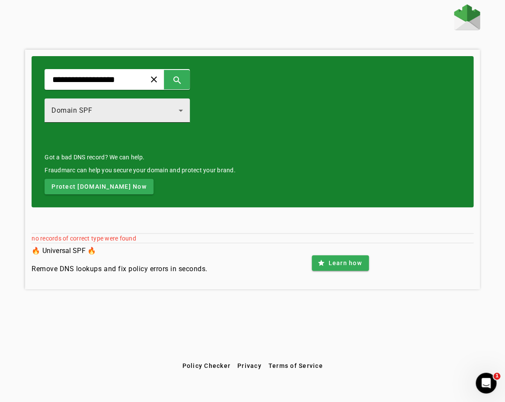 The image size is (505, 402). I want to click on mat-card-title: Got a bad DNS record? We can help., so click(140, 157).